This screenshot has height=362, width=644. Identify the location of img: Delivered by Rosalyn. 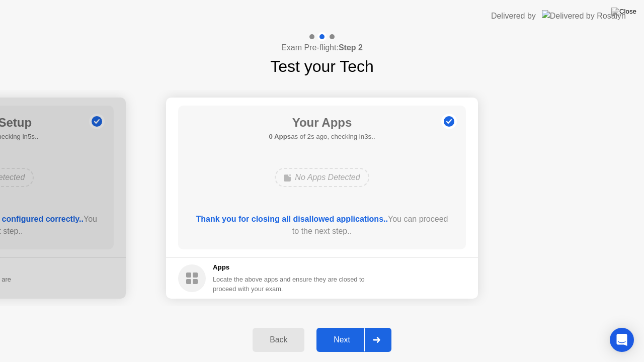
(584, 15).